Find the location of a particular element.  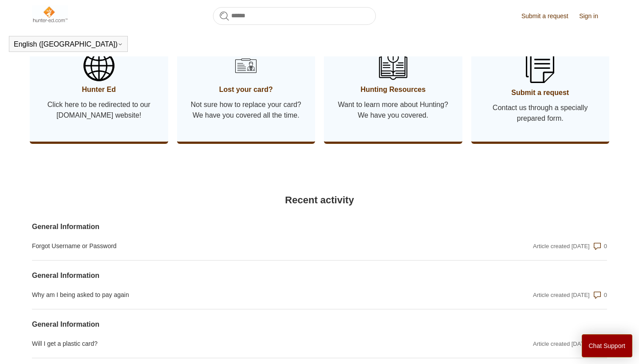

img: 01HZPCYSSKB2GCFG1V3YA1JVB9 is located at coordinates (540, 66).